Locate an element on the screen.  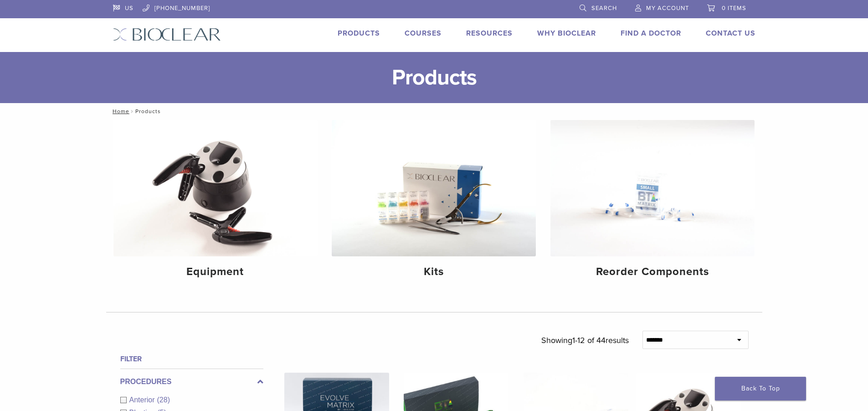
a: Equipment is located at coordinates (215, 203).